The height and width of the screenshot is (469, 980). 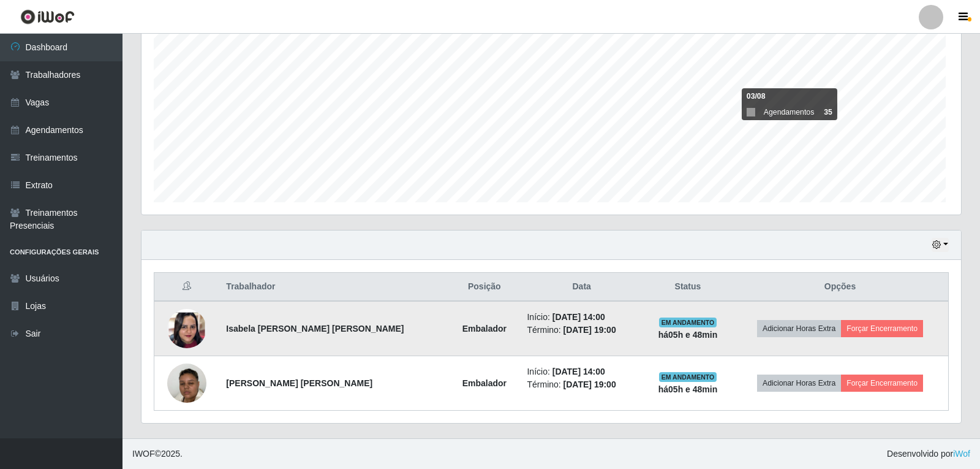 What do you see at coordinates (186, 328) in the screenshot?
I see `img: 1721310780980.jpeg` at bounding box center [186, 328].